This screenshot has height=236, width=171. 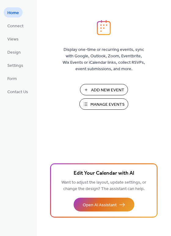 I want to click on span: Display one-time or recurring events, sync with Google, Outlook, Zoom, Eventbrite, Wix Events or ..., so click(x=104, y=59).